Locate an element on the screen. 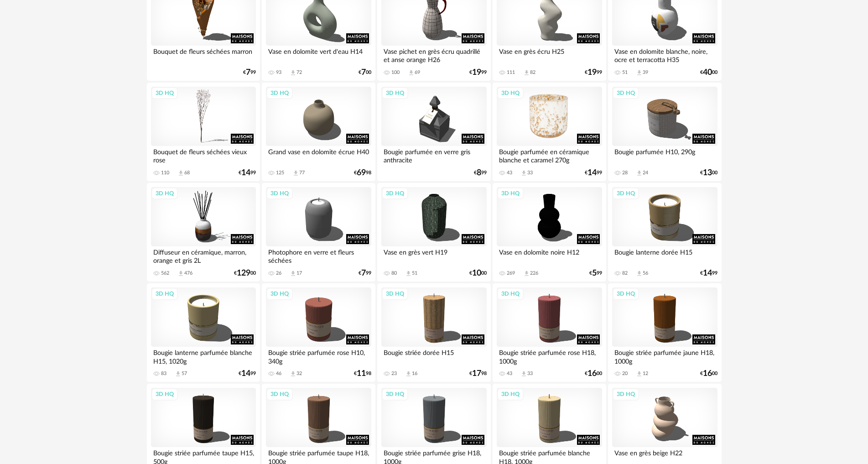 The width and height of the screenshot is (868, 464). div: Bougie parfumée en céramique blanche et caramel 270g is located at coordinates (549, 155).